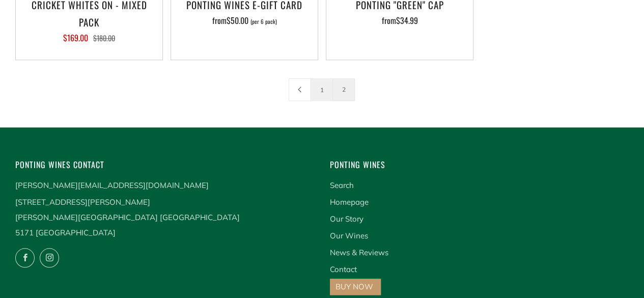 Image resolution: width=644 pixels, height=298 pixels. What do you see at coordinates (341, 185) in the screenshot?
I see `a: Search` at bounding box center [341, 185].